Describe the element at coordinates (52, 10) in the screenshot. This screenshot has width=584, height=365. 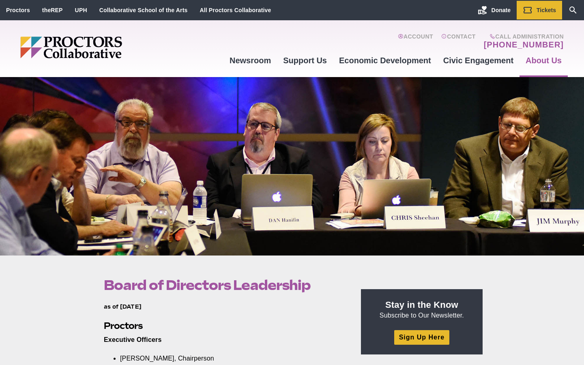
I see `a: theREP` at that location.